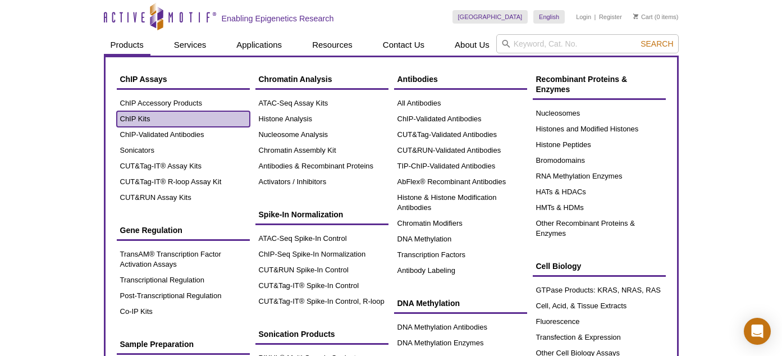  I want to click on a: Nucleosome Analysis, so click(322, 135).